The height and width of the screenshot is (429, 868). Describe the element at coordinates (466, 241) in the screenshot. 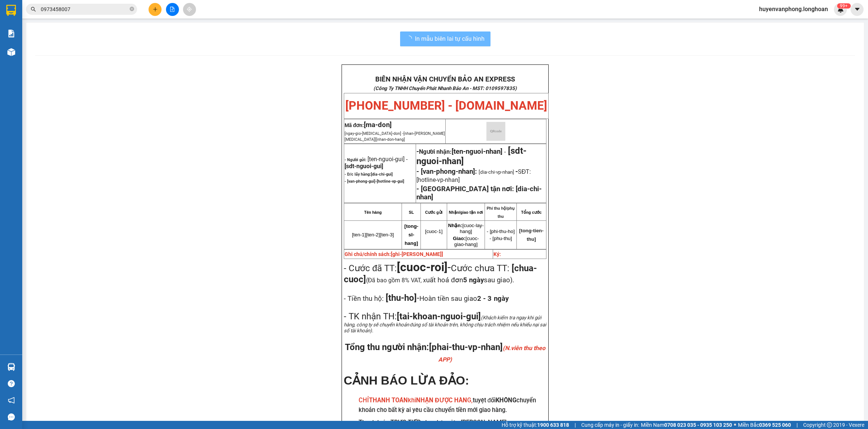

I see `span: [cuoc-giao-hang]` at that location.